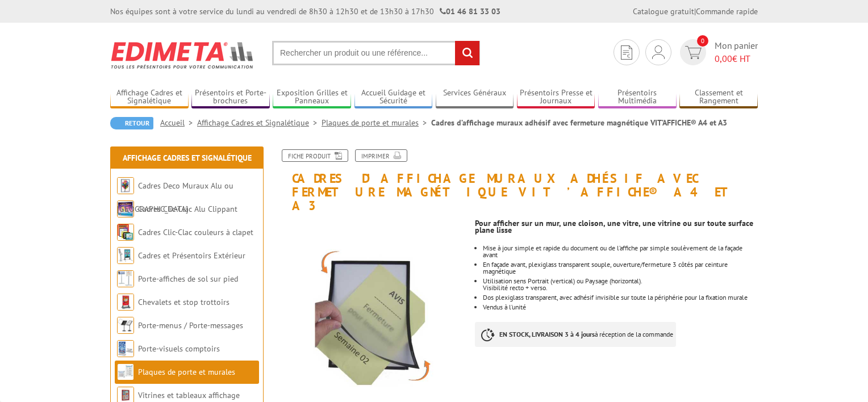 This screenshot has width=868, height=402. Describe the element at coordinates (125, 326) in the screenshot. I see `img: Porte-menus / Porte-messages` at that location.